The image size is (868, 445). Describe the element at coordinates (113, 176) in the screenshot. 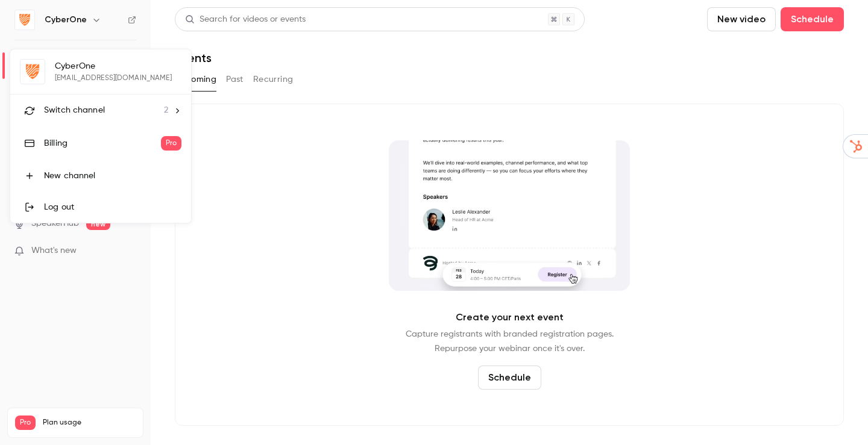

I see `div: New channel` at that location.